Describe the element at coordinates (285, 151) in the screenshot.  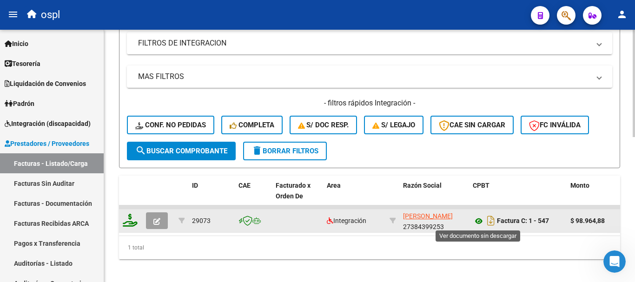
I see `button: Borrar Filtros` at that location.